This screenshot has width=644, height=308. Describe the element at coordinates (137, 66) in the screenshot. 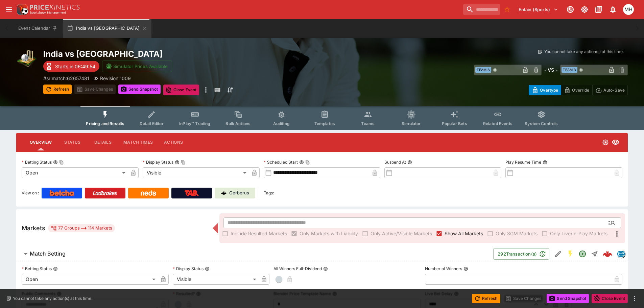

I see `button: Simulator Prices Available` at that location.